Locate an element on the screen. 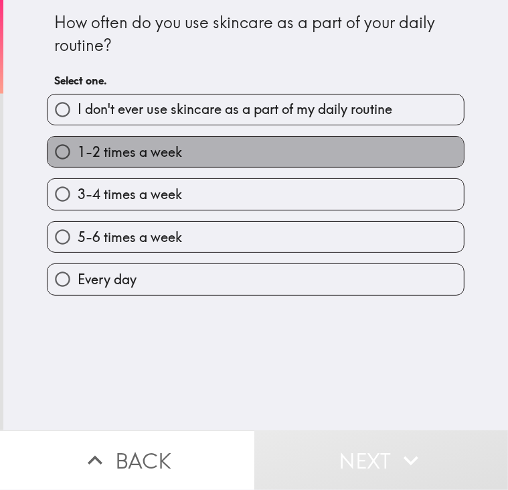 Image resolution: width=508 pixels, height=490 pixels. button: 5-6 times a week is located at coordinates (256, 236).